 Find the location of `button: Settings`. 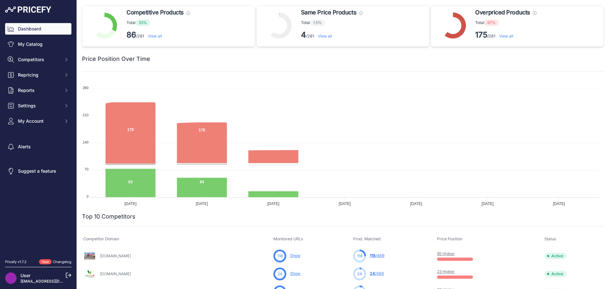

button: Settings is located at coordinates (38, 106).